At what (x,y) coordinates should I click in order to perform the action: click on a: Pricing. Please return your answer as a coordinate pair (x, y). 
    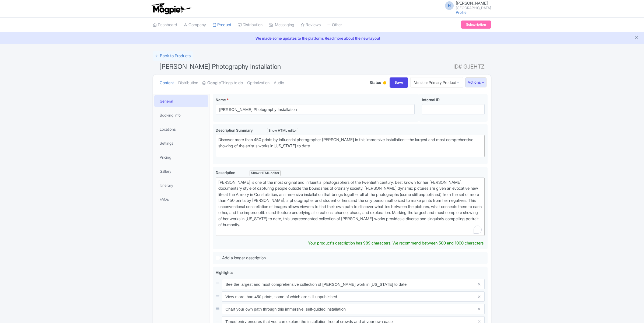
    Looking at the image, I should click on (181, 157).